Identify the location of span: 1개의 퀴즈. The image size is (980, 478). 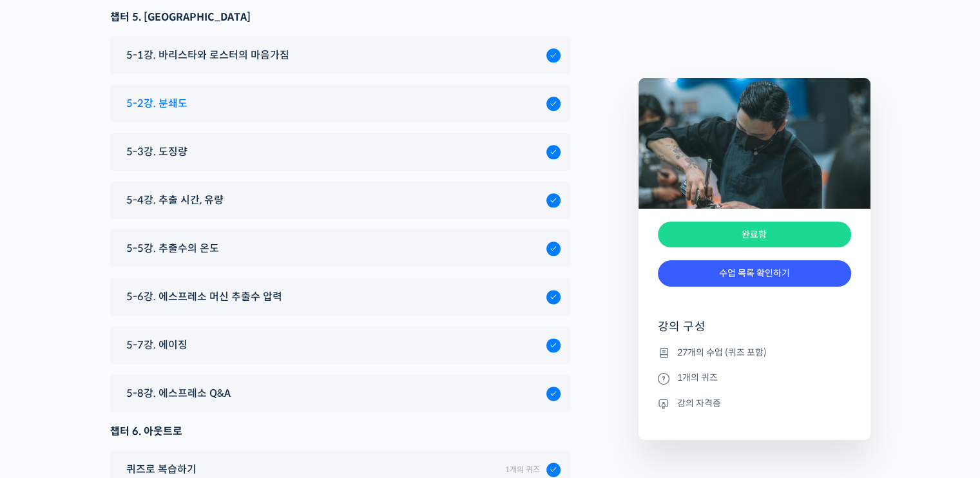
(522, 469).